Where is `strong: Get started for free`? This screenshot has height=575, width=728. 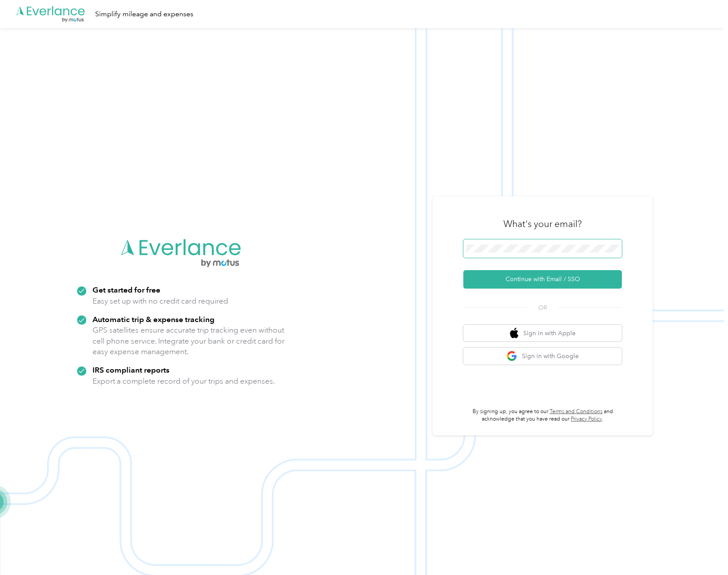 strong: Get started for free is located at coordinates (126, 290).